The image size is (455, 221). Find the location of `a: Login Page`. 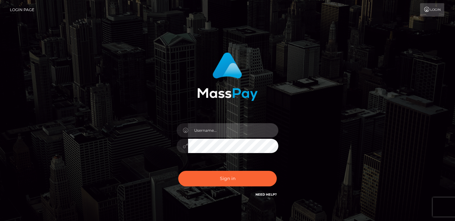

a: Login Page is located at coordinates (22, 10).